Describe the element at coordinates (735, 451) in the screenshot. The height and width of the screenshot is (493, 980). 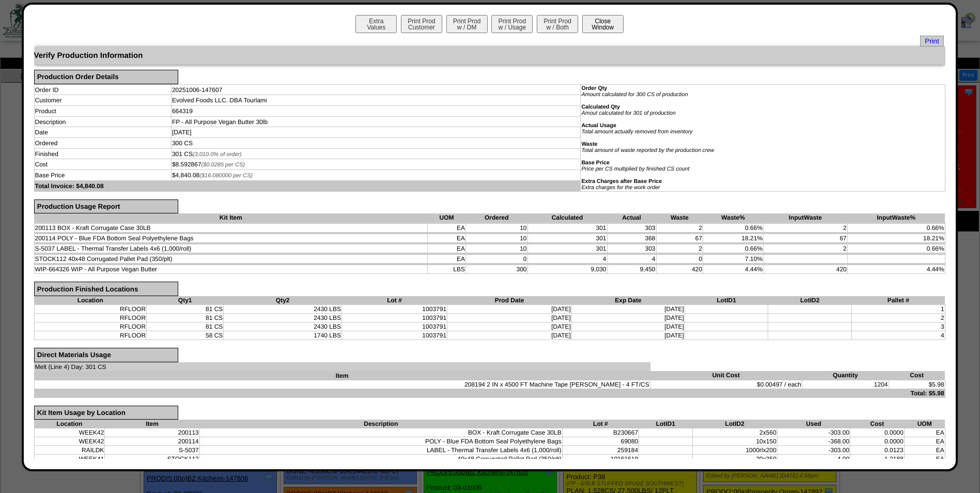
I see `td: 1000rlx200` at that location.